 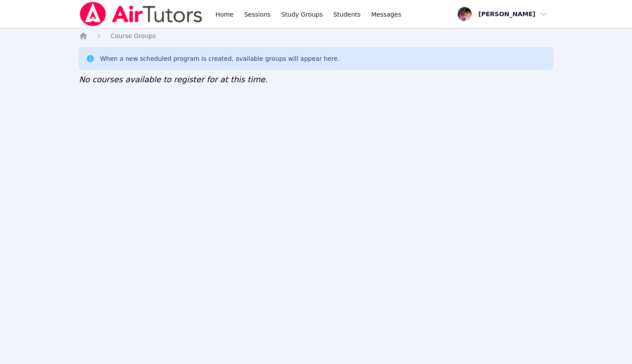 What do you see at coordinates (133, 36) in the screenshot?
I see `a: Course Groups` at bounding box center [133, 36].